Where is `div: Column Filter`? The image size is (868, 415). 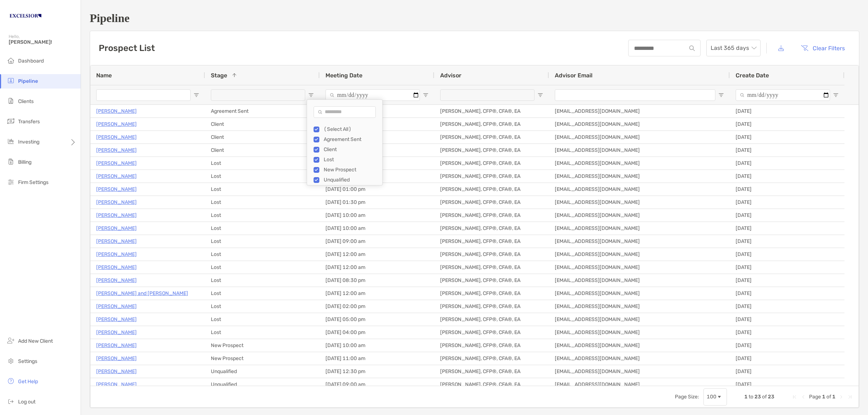
div: Column Filter is located at coordinates (344, 143).